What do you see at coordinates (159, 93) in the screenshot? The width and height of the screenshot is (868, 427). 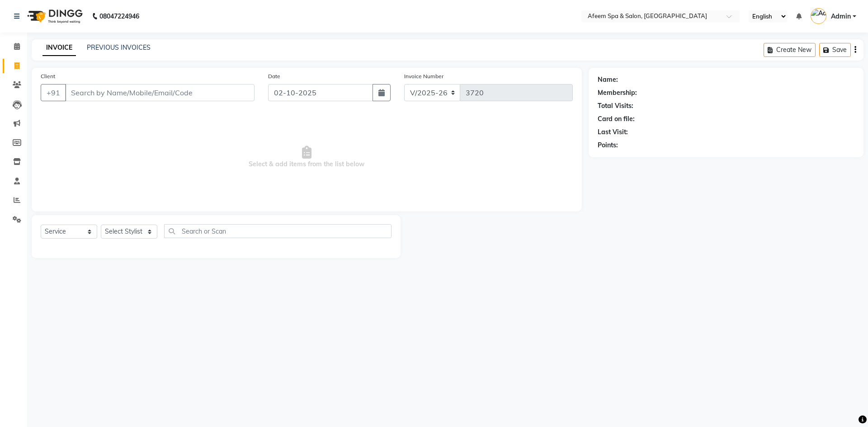 I see `input: Search by Name/Mobile/Email/Code` at bounding box center [159, 93].